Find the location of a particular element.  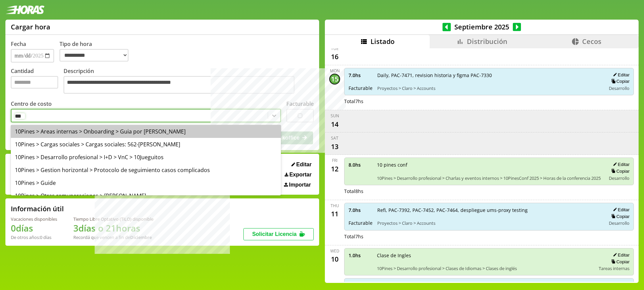

span: Listado is located at coordinates (382, 41).